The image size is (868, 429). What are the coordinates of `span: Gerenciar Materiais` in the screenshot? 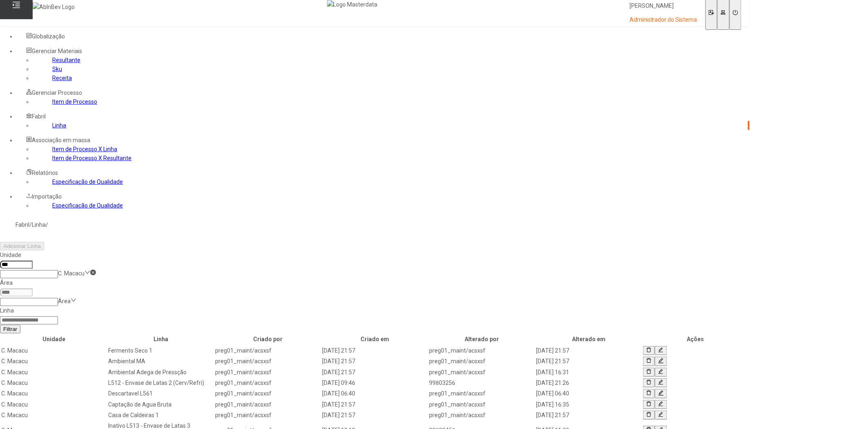 It's located at (57, 51).